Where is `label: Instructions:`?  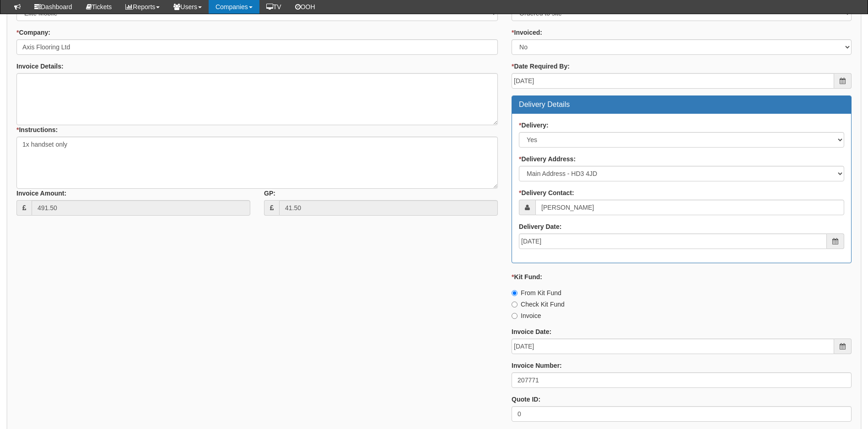 label: Instructions: is located at coordinates (37, 130).